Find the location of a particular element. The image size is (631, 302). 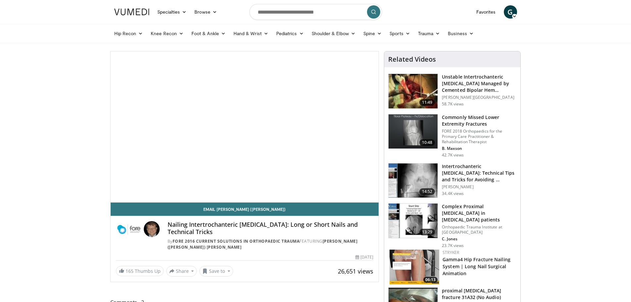

img: Avatar is located at coordinates (152, 229).